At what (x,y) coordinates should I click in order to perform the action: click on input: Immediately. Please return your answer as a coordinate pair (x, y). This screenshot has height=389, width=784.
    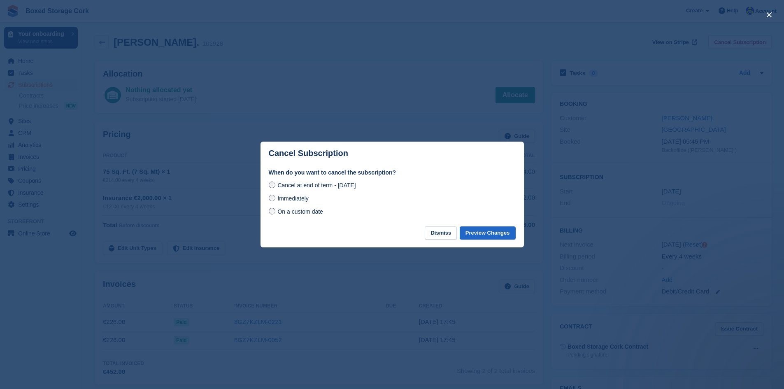
    Looking at the image, I should click on (272, 198).